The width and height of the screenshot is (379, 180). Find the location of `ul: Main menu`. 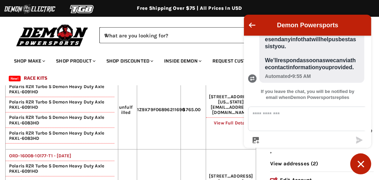

ul: Main menu is located at coordinates (184, 68).